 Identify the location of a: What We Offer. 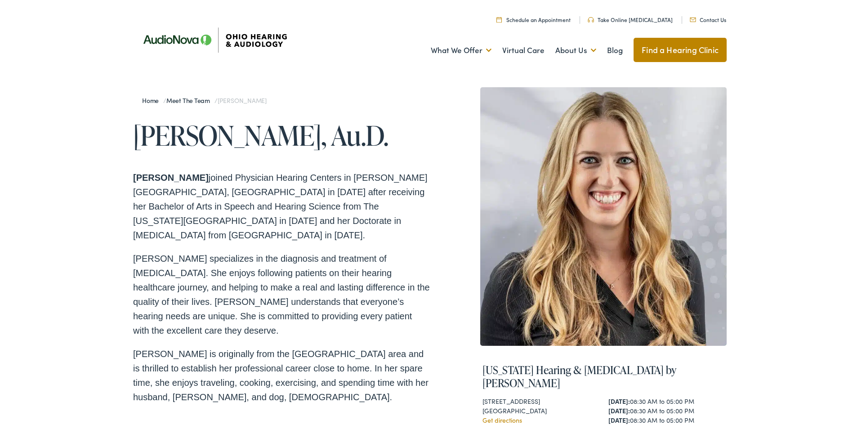
(461, 49).